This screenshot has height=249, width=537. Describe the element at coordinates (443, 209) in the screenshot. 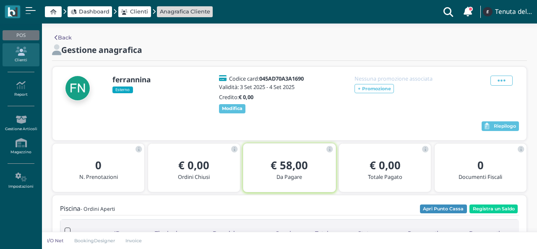

I see `button: Apri Punto Cassa` at that location.